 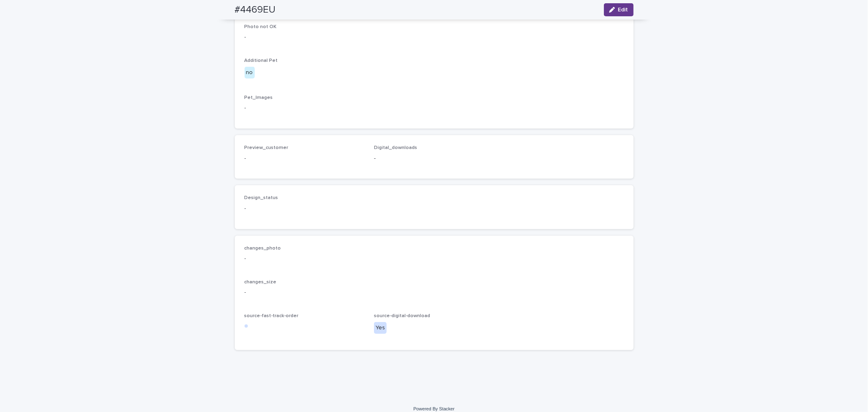 I want to click on span: Photo not OK, so click(x=261, y=26).